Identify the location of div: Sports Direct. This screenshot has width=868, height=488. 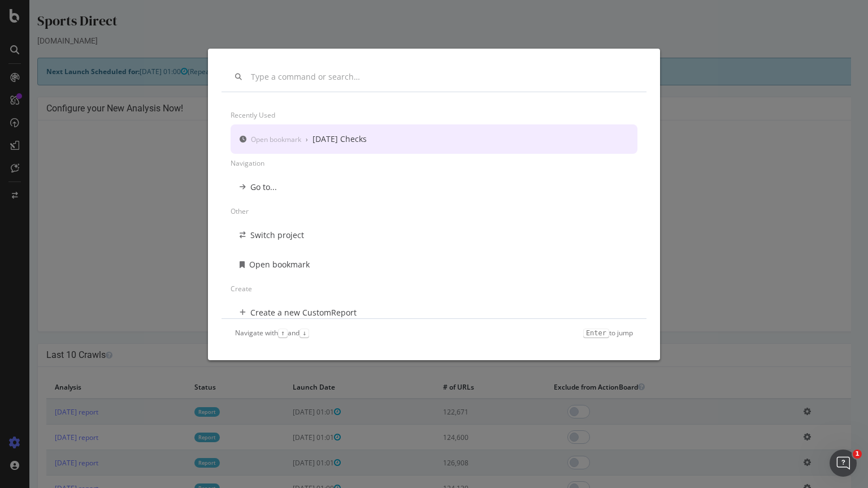
(419, 23).